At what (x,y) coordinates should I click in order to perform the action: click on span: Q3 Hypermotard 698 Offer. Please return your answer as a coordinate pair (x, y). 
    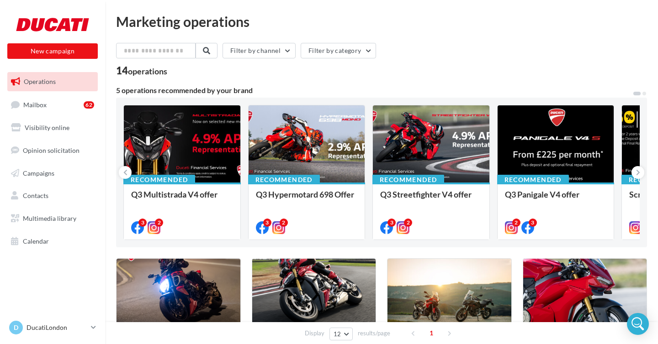
    Looking at the image, I should click on (305, 195).